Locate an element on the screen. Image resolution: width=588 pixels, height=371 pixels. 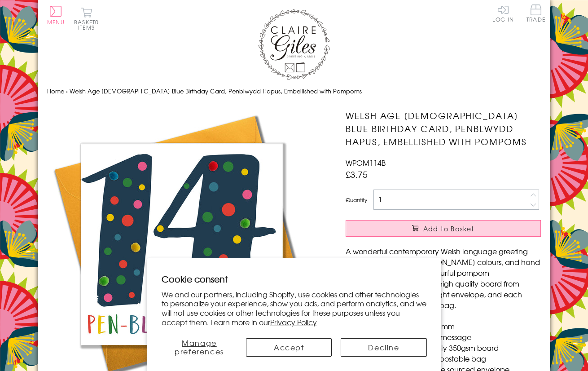
button: Menu is located at coordinates (56, 15).